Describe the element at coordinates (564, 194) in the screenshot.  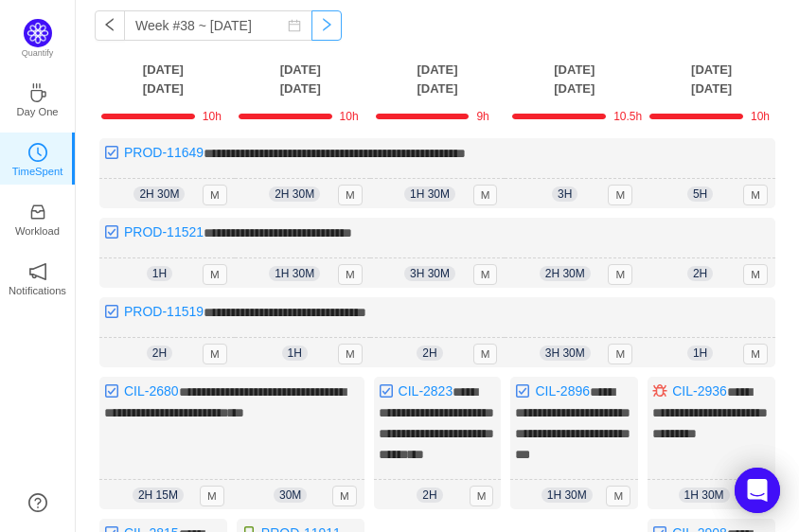
I see `span: 3h` at that location.